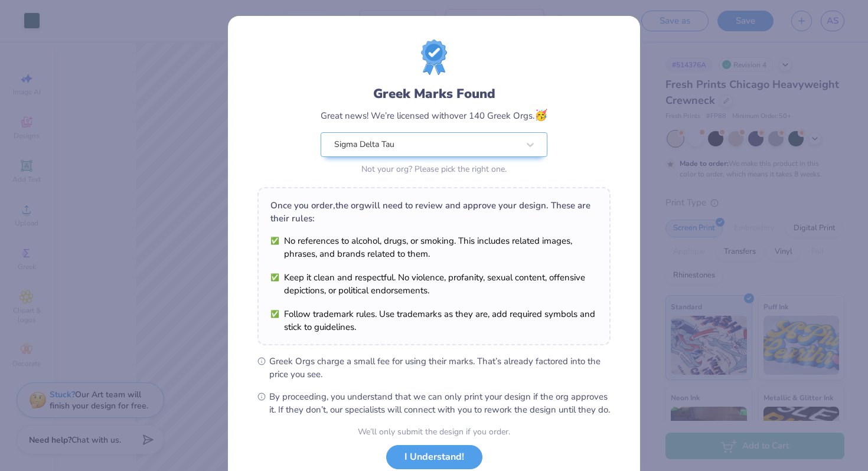 The height and width of the screenshot is (471, 868). What do you see at coordinates (434, 115) in the screenshot?
I see `div: Great news! We’re licensed with over 140 Greek Orgs.` at bounding box center [434, 115].